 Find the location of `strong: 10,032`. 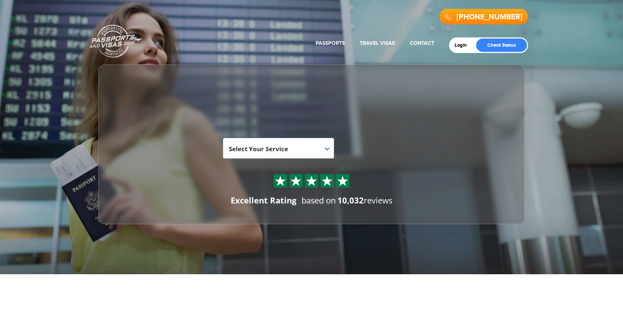

strong: 10,032 is located at coordinates (351, 200).